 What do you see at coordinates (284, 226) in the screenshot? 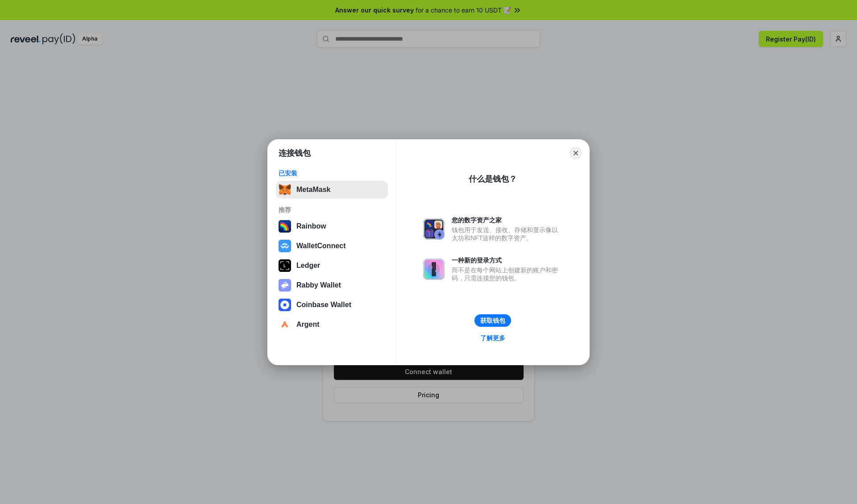
I see `img: svg+xml,%3Csvg%20width%3D%22120%22%20height%3D%22120%22%20viewBox%3D%220%200%20120%20120%22%20fil...` at bounding box center [284, 226].